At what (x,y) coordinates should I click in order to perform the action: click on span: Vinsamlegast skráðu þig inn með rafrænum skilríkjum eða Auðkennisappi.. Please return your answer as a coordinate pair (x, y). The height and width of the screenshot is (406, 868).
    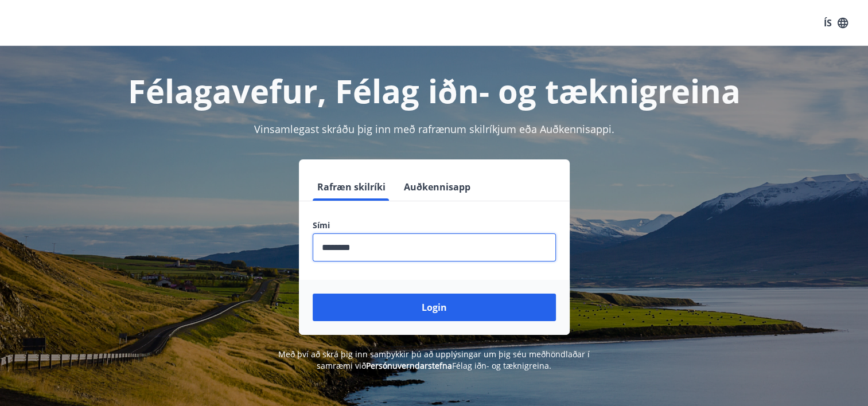
    Looking at the image, I should click on (434, 129).